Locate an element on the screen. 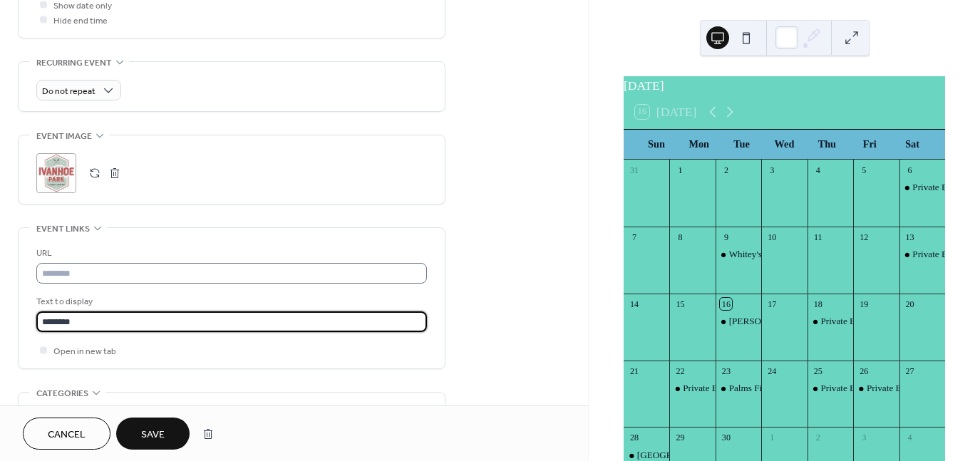 Image resolution: width=980 pixels, height=461 pixels. div: 29 is located at coordinates (680, 437).